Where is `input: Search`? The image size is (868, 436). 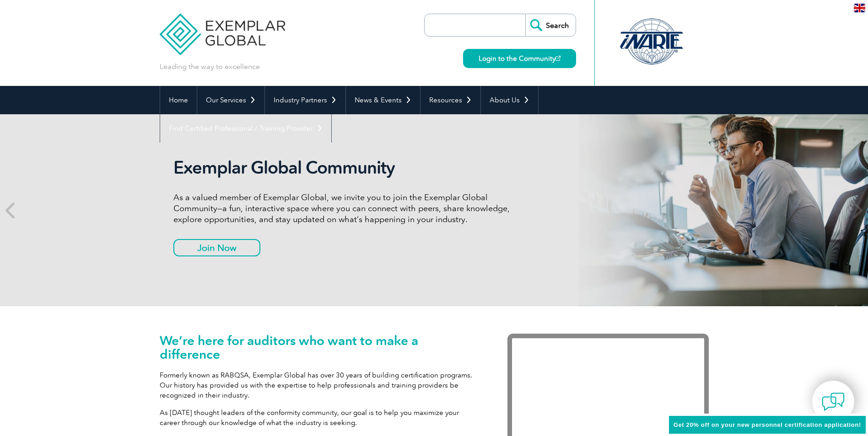
input: Search is located at coordinates (551, 25).